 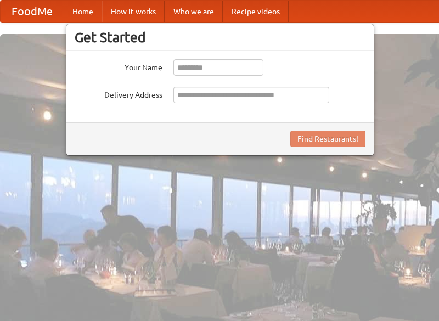 I want to click on h3: Get Started, so click(x=220, y=37).